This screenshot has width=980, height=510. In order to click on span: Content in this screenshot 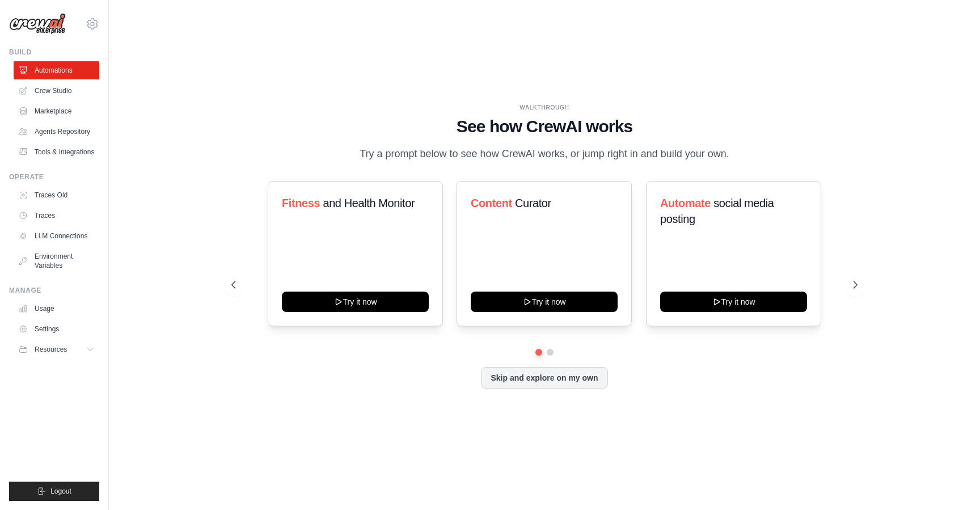, I will do `click(491, 203)`.